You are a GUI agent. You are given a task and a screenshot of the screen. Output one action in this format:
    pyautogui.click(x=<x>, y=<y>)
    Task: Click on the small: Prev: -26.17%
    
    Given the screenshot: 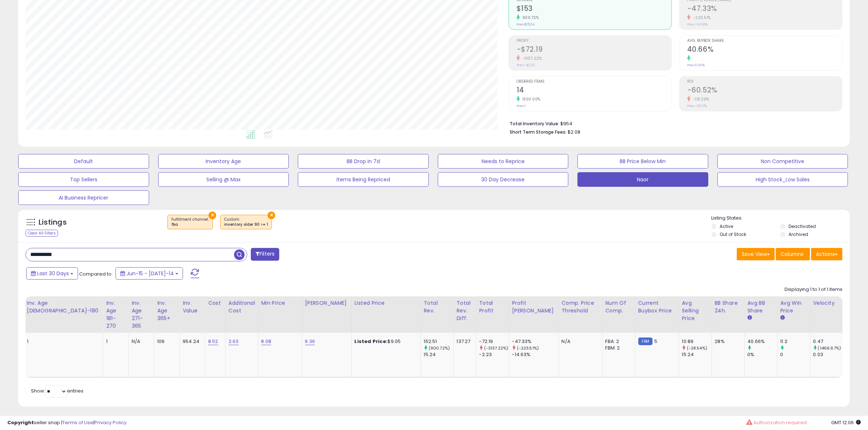 What is the action you would take?
    pyautogui.click(x=697, y=106)
    